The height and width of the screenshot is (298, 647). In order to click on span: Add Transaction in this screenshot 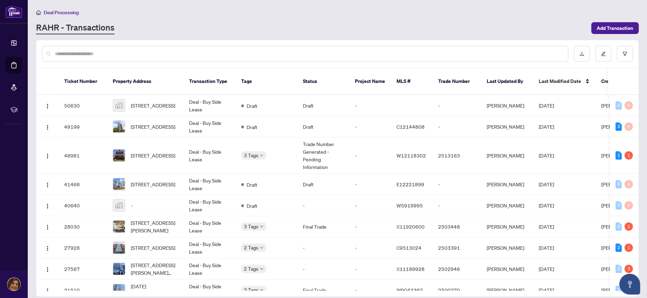, I will do `click(615, 28)`.